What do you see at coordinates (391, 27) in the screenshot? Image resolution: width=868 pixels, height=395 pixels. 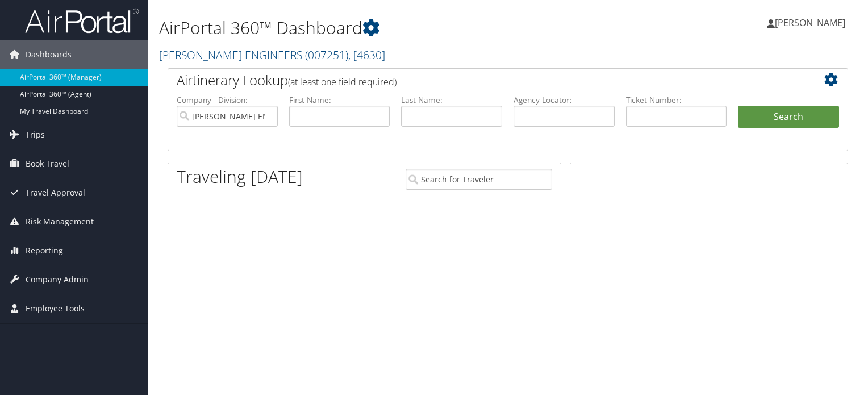 I see `h1: AirPortal 360™ Dashboard` at bounding box center [391, 27].